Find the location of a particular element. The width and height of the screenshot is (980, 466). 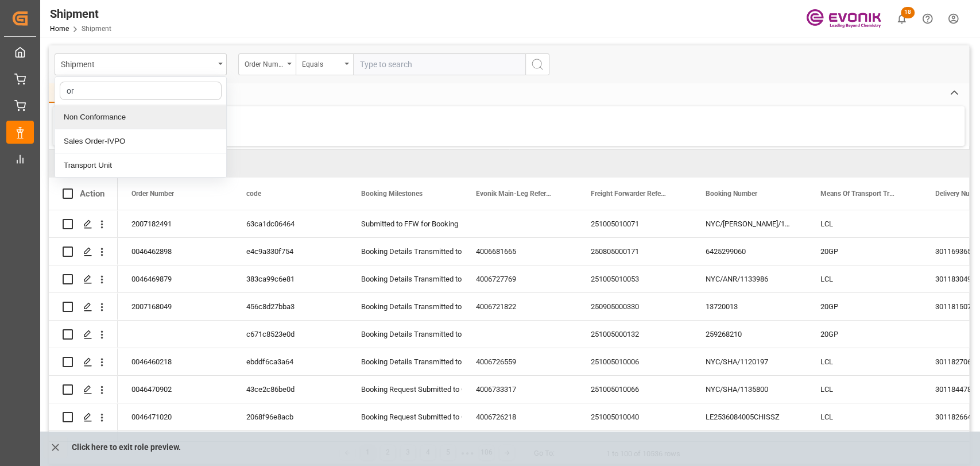

button: show 18 new notifications is located at coordinates (901, 19).